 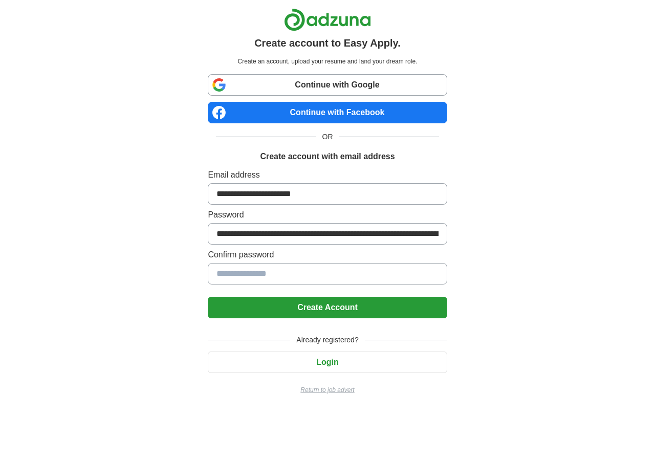 I want to click on a: Continue with Facebook, so click(x=327, y=113).